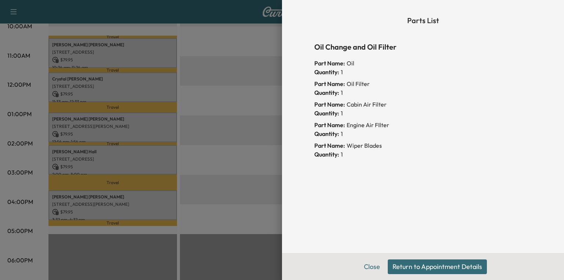  Describe the element at coordinates (437, 267) in the screenshot. I see `button: Return to Appointment Details` at that location.